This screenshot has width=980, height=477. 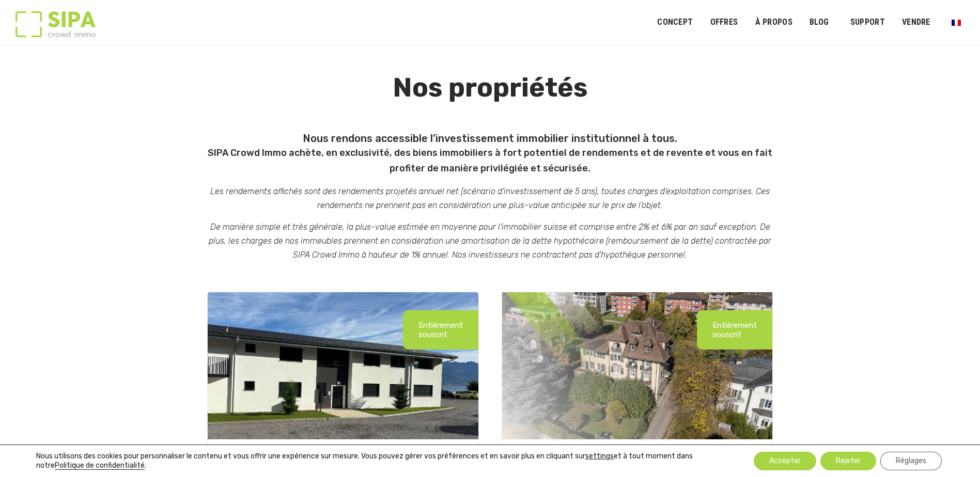 What do you see at coordinates (490, 198) in the screenshot?
I see `em: Les rendements affichés sont des rendements projetés annuel net (scénario d’investissement de 5 a...` at bounding box center [490, 198].